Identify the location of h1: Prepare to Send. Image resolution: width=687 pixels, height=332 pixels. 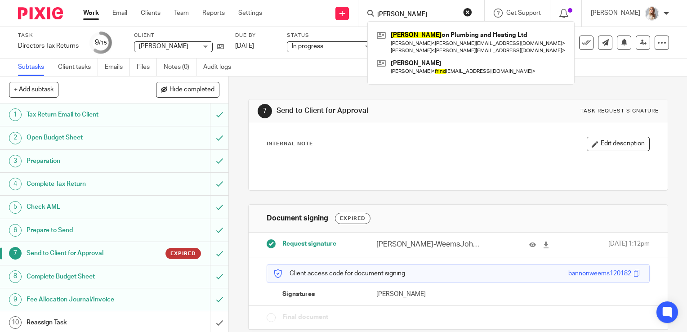
(85, 230).